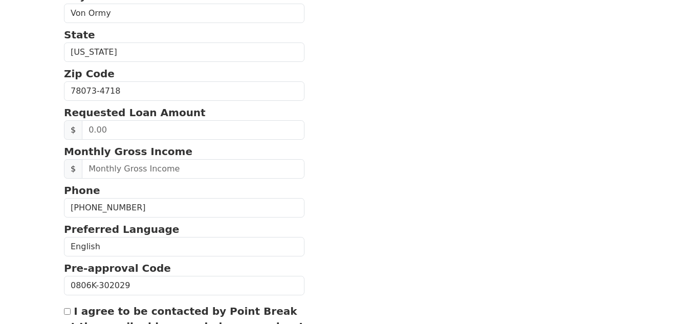 The width and height of the screenshot is (699, 324). What do you see at coordinates (193, 169) in the screenshot?
I see `input: Monthly Gross Income` at bounding box center [193, 169].